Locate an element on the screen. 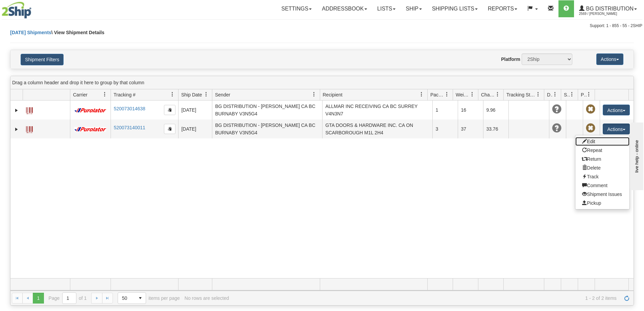  span: select is located at coordinates (140, 298).